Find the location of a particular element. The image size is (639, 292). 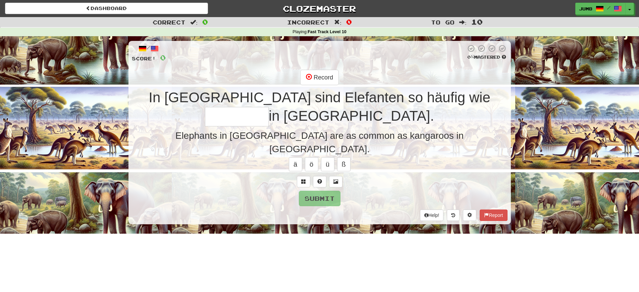

button: Help! is located at coordinates (432, 215).